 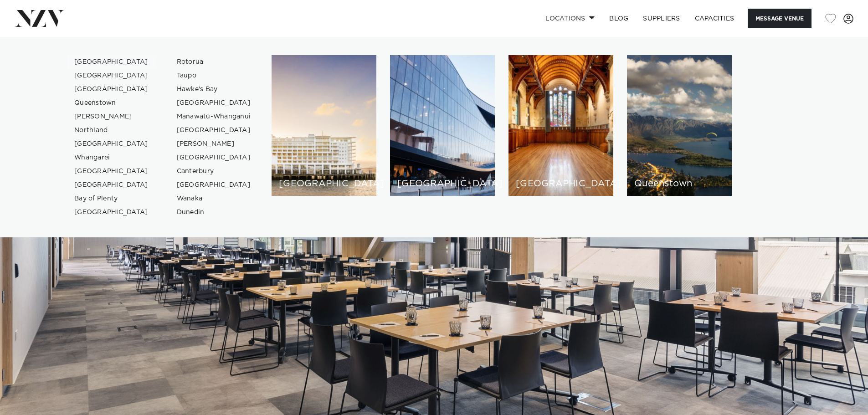 What do you see at coordinates (714, 18) in the screenshot?
I see `a: Capacities` at bounding box center [714, 18].